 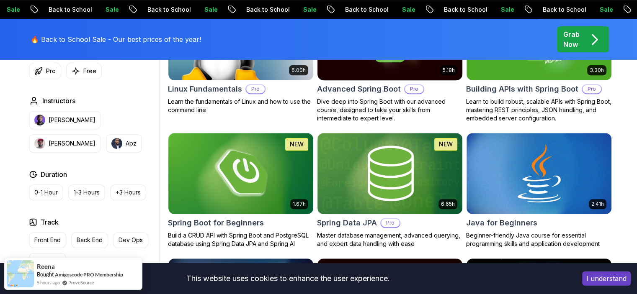 What do you see at coordinates (241, 174) in the screenshot?
I see `img: Spring Boot for Beginners card` at bounding box center [241, 174].